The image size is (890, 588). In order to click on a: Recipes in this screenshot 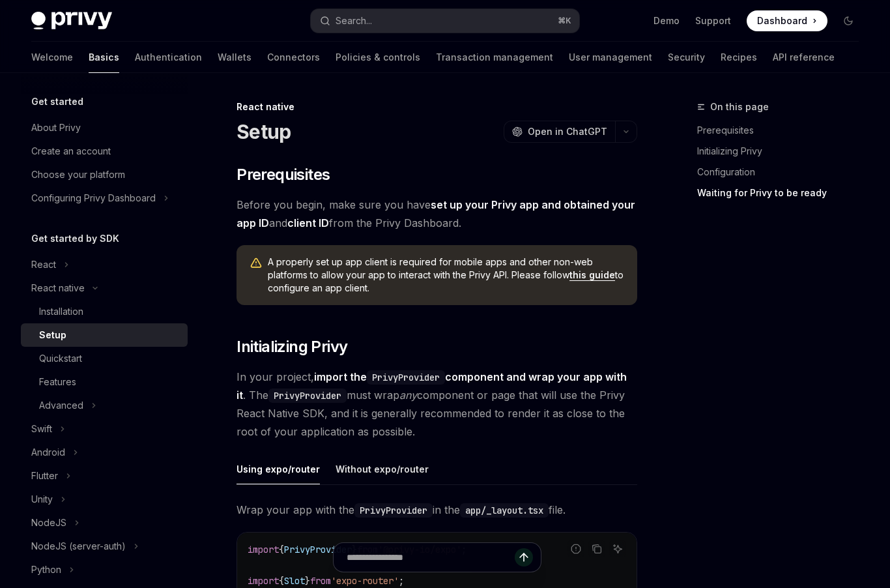, I will do `click(739, 57)`.